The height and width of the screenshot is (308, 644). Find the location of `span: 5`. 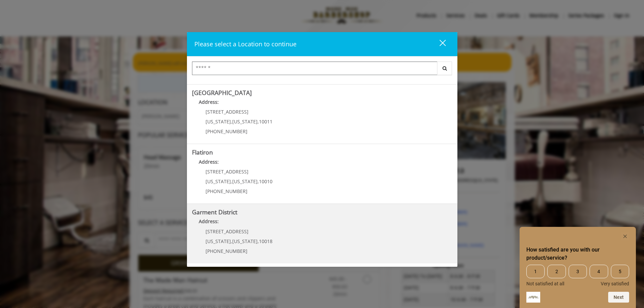

span: 5 is located at coordinates (620, 271).